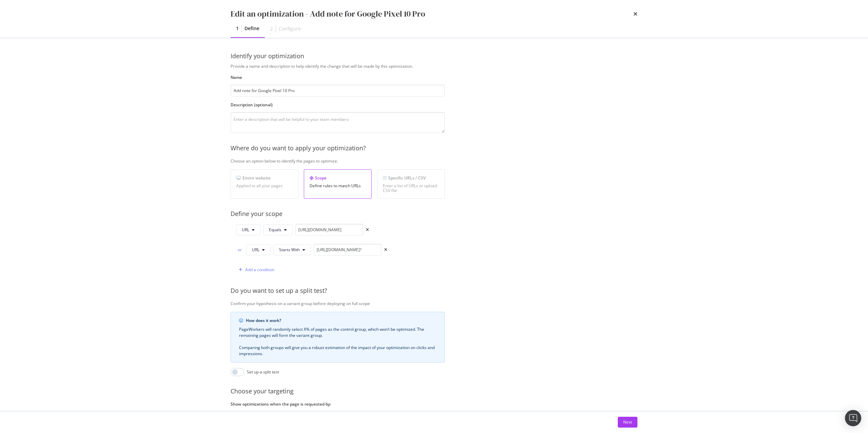 This screenshot has width=868, height=433. What do you see at coordinates (240, 250) in the screenshot?
I see `div: or` at bounding box center [240, 250].